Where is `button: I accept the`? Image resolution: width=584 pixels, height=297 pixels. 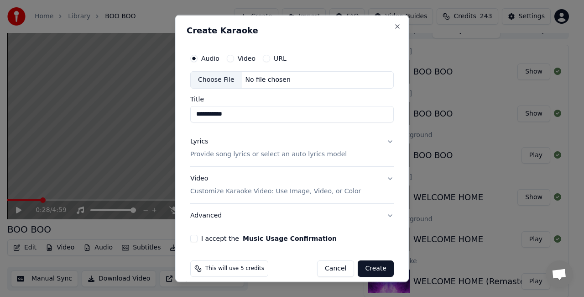
button: I accept the is located at coordinates (290, 238).